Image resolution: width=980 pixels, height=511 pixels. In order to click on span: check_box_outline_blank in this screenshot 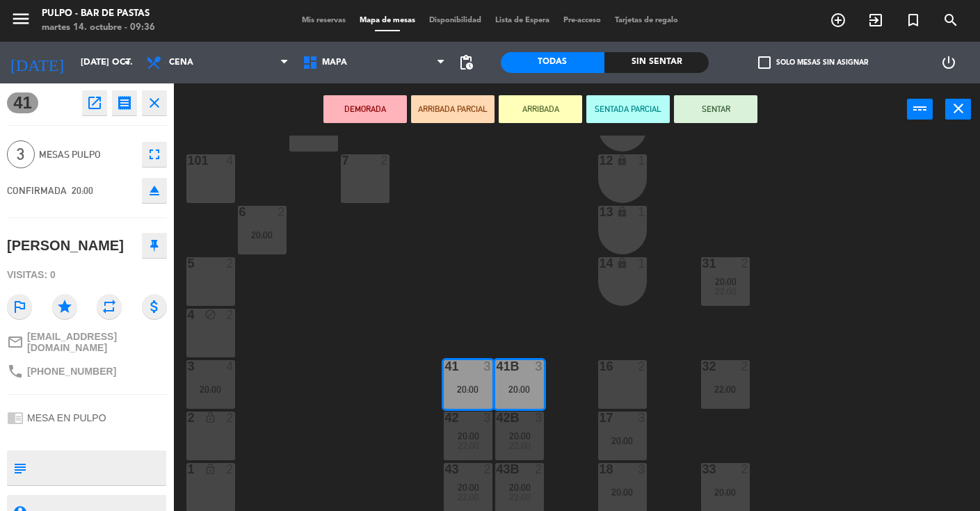, I will do `click(764, 62)`.